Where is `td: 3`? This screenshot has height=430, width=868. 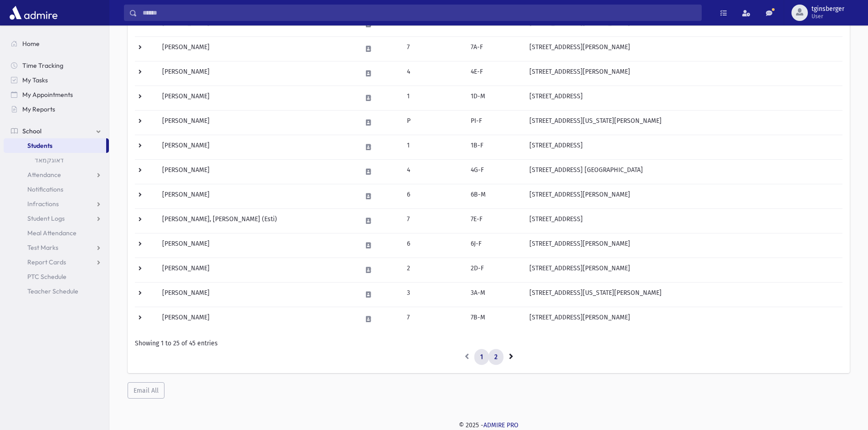 td: 3 is located at coordinates (433, 294).